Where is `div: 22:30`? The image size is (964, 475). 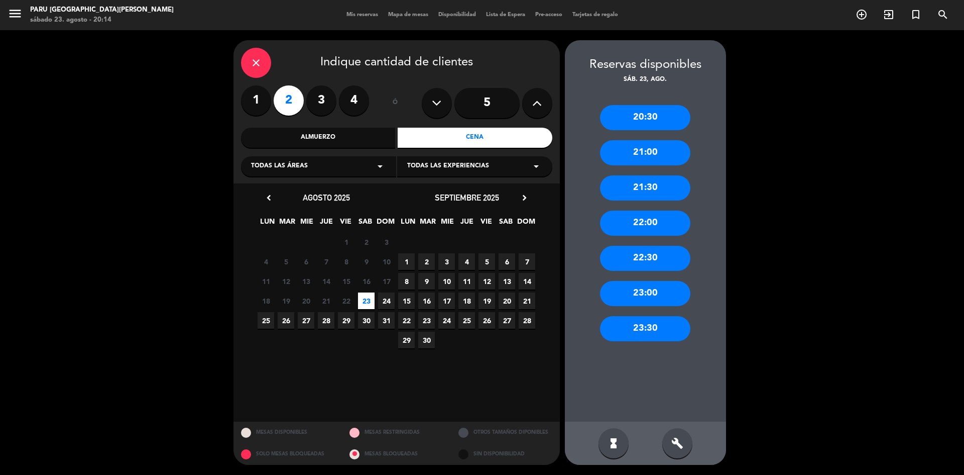
div: 22:30 is located at coordinates (645, 258).